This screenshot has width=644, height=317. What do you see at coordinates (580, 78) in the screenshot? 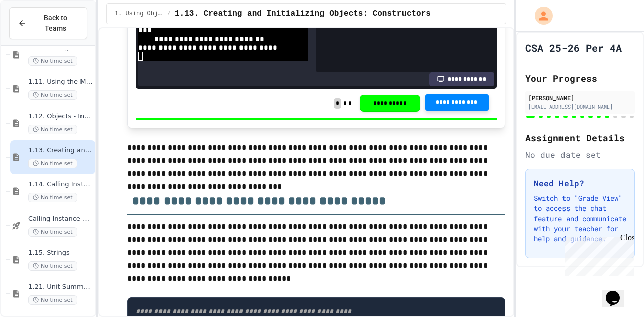
I see `h2: Your Progress` at bounding box center [580, 78].